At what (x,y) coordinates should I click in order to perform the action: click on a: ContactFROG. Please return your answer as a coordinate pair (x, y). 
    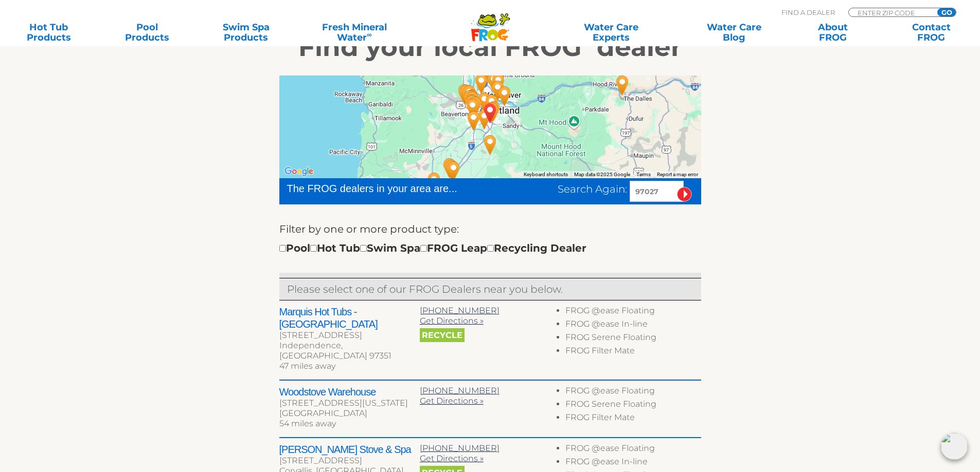
    Looking at the image, I should click on (931, 32).